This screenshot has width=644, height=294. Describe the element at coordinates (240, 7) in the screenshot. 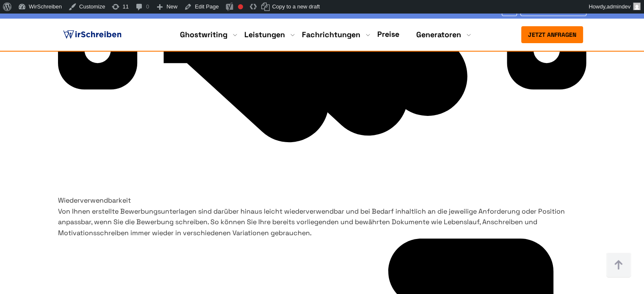

I see `div: Focus keyphrase not set` at that location.